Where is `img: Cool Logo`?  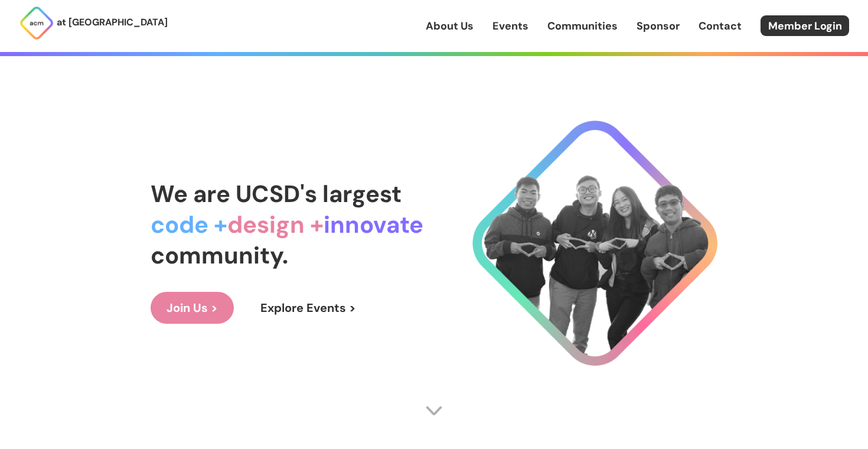
img: Cool Logo is located at coordinates (595, 243).